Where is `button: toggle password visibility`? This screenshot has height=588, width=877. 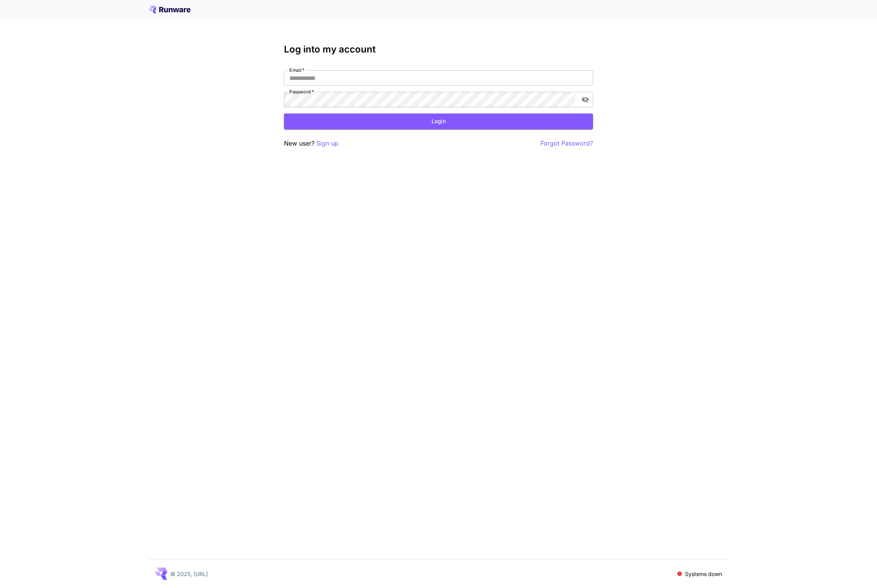
button: toggle password visibility is located at coordinates (585, 100).